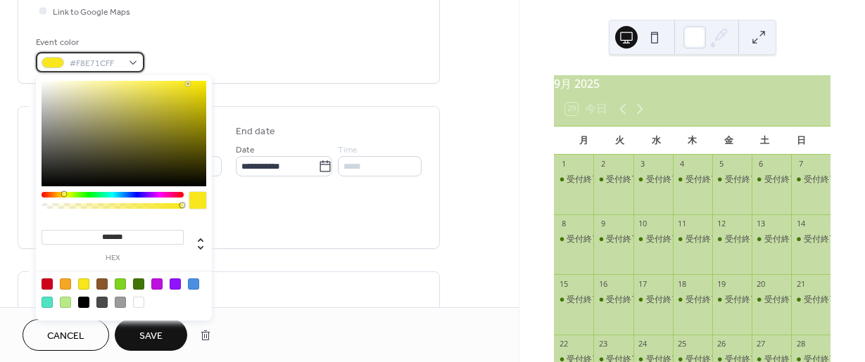  I want to click on div: 22, so click(563, 344).